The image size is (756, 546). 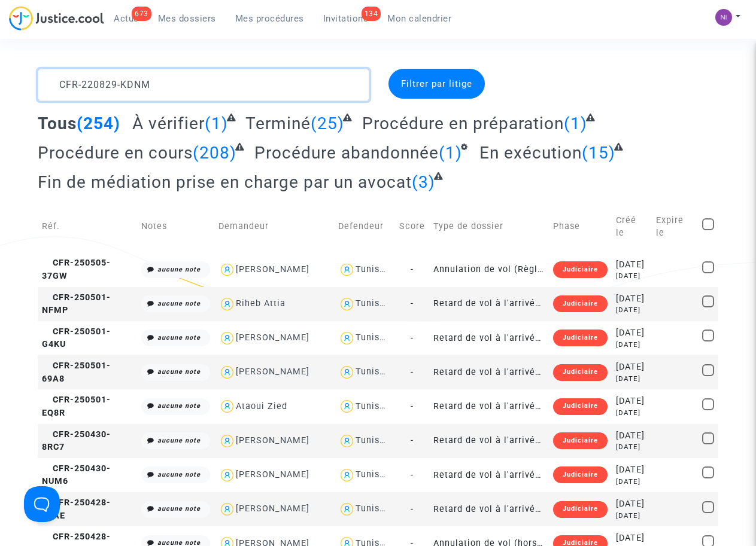 What do you see at coordinates (419, 18) in the screenshot?
I see `span: Mon calendrier` at bounding box center [419, 18].